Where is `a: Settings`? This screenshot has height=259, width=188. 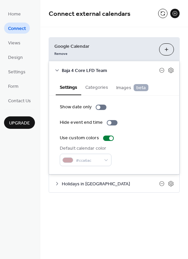
a: Settings is located at coordinates (17, 71).